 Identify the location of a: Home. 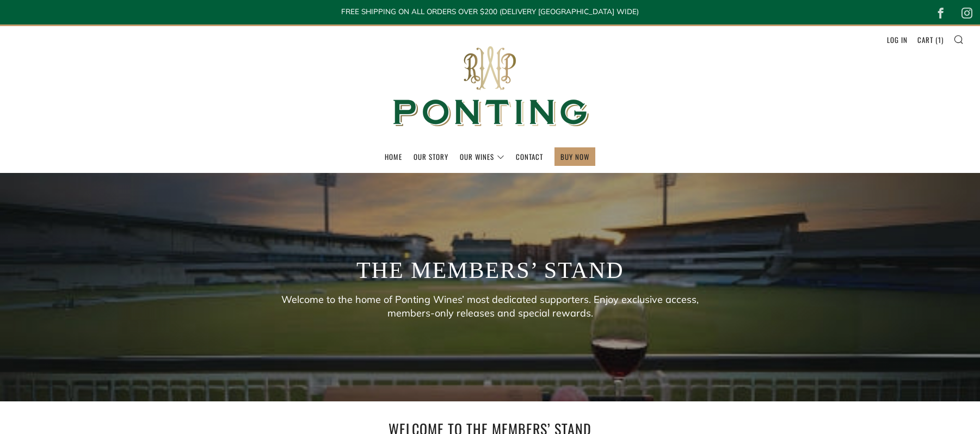
(394, 157).